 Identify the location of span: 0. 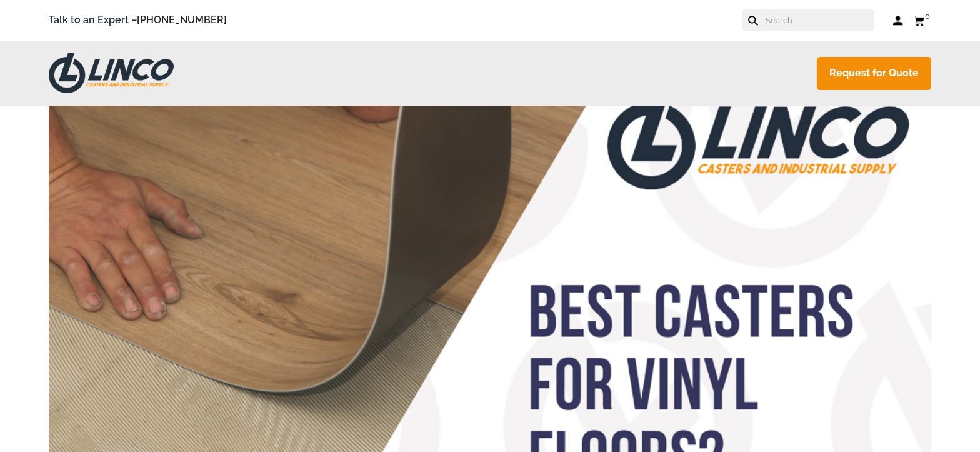
(928, 16).